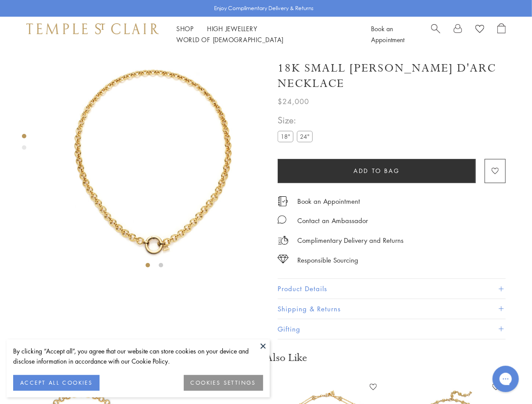 Image resolution: width=532 pixels, height=404 pixels. I want to click on img: Temple St. Clair, so click(93, 29).